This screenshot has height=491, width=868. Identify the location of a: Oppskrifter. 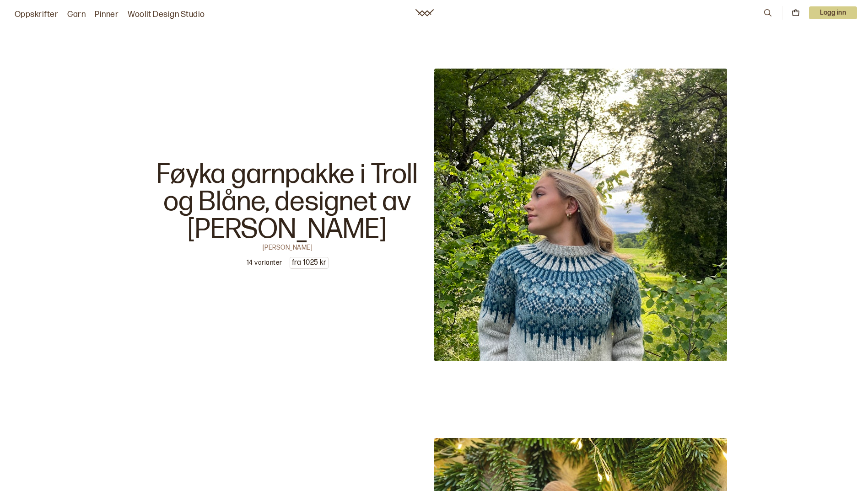
(36, 15).